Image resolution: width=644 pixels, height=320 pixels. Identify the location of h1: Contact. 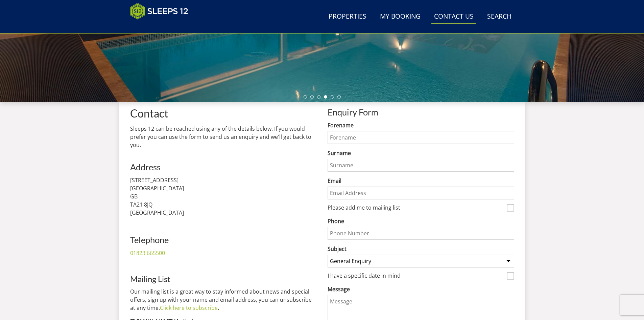
(223, 113).